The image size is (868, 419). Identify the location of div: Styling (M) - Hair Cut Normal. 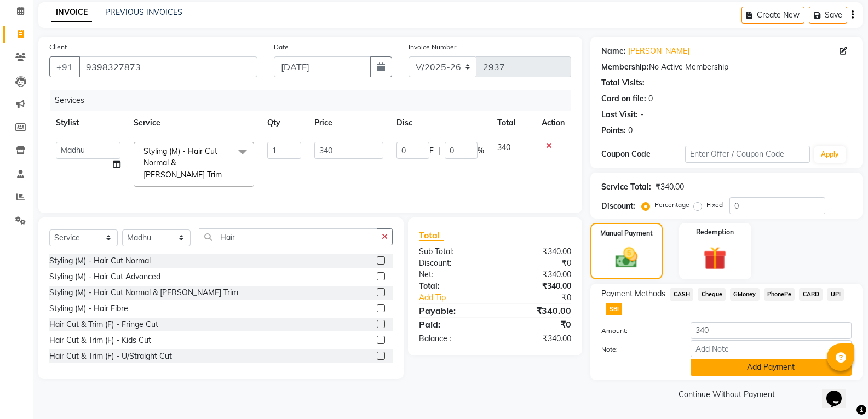
(100, 261).